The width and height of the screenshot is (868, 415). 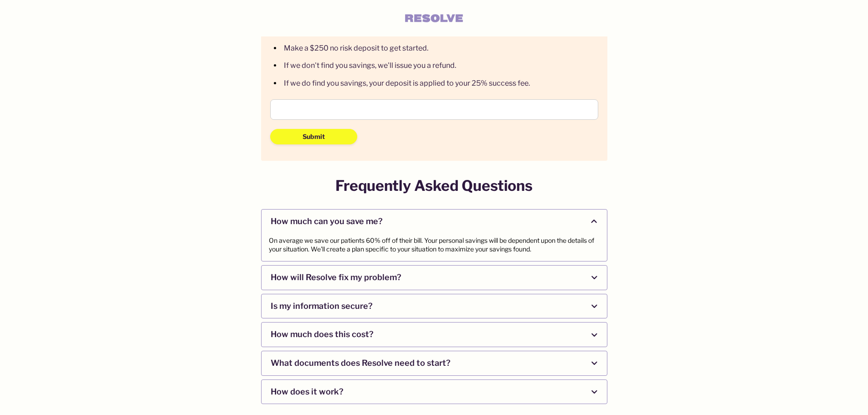 I want to click on span: What documents does Resolve need to start?, so click(x=425, y=363).